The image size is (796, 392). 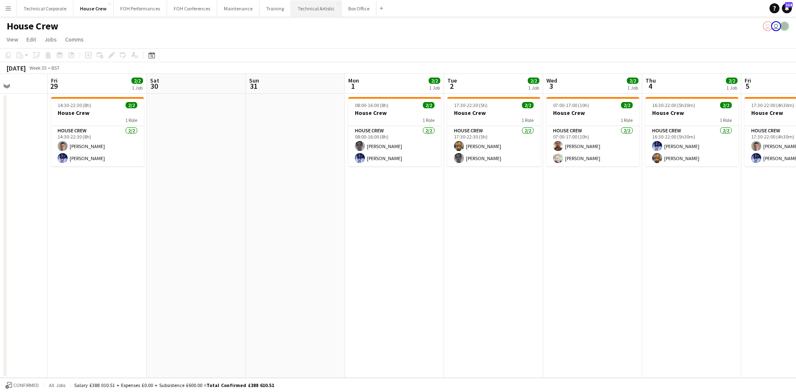 What do you see at coordinates (51, 39) in the screenshot?
I see `a: Jobs` at bounding box center [51, 39].